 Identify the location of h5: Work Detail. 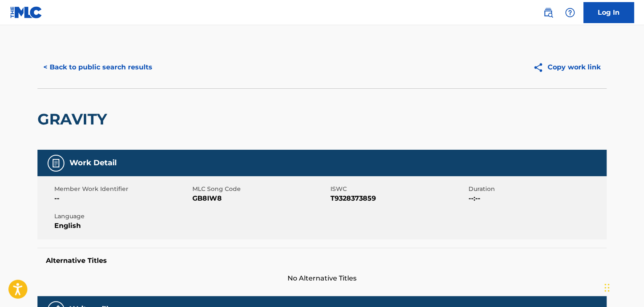
(93, 163).